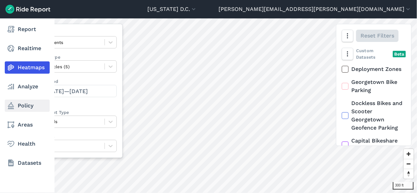 The height and width of the screenshot is (193, 417). I want to click on button: Reset Filters, so click(377, 36).